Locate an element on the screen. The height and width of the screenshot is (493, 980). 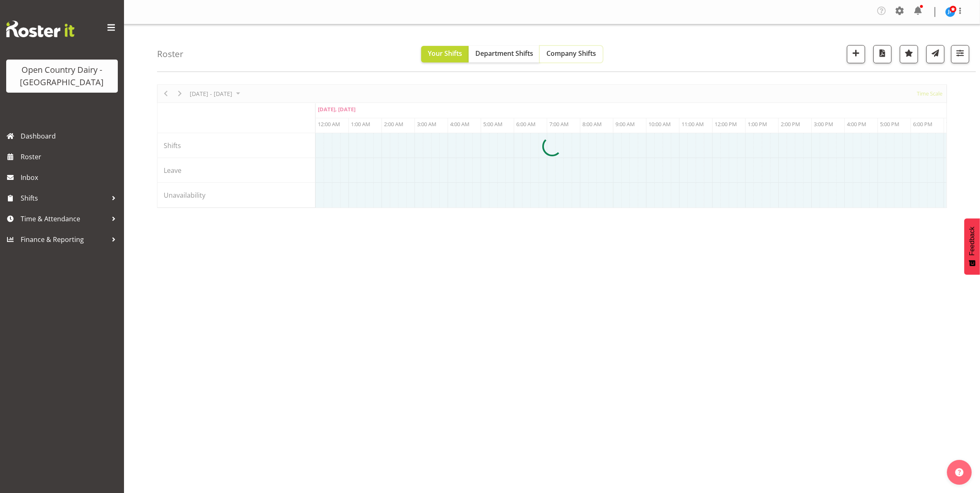
img: Rosterit website logo is located at coordinates (40, 29).